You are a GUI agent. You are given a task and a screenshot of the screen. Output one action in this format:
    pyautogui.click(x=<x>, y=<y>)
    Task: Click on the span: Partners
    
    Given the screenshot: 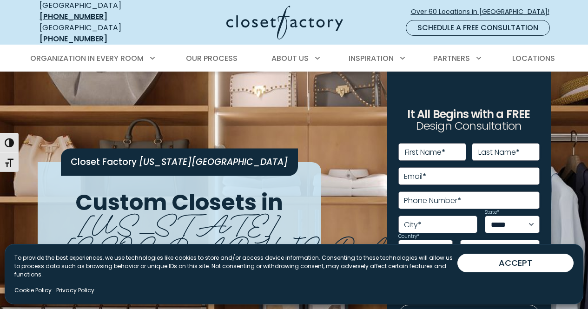 What is the action you would take?
    pyautogui.click(x=451, y=58)
    